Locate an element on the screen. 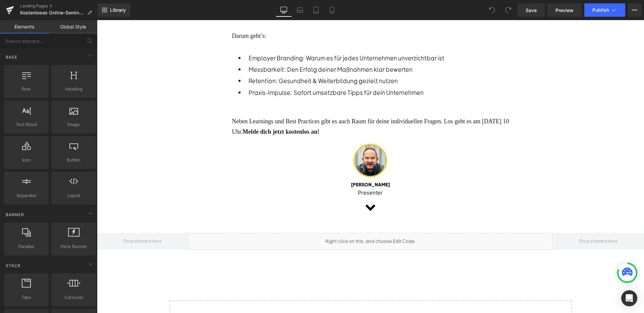  button: Redo is located at coordinates (508, 10).